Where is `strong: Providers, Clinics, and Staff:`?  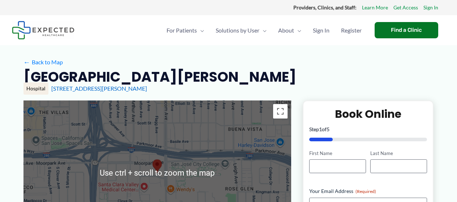 strong: Providers, Clinics, and Staff: is located at coordinates (324, 7).